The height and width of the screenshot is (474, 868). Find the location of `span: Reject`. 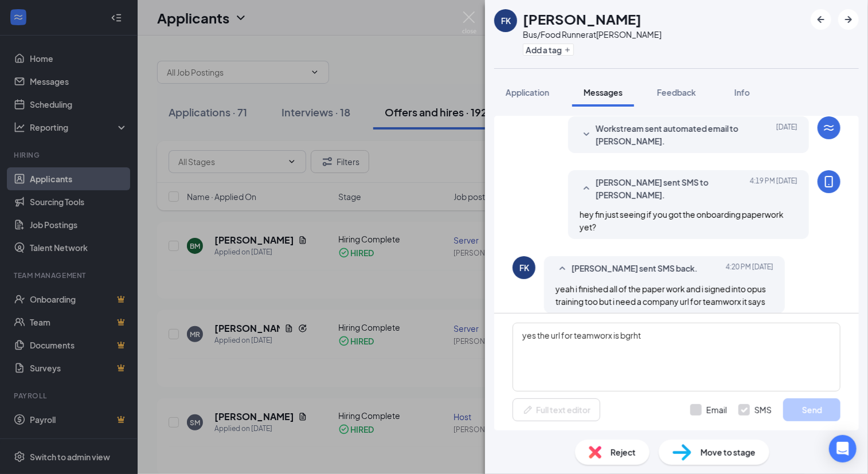

span: Reject is located at coordinates (624, 452).